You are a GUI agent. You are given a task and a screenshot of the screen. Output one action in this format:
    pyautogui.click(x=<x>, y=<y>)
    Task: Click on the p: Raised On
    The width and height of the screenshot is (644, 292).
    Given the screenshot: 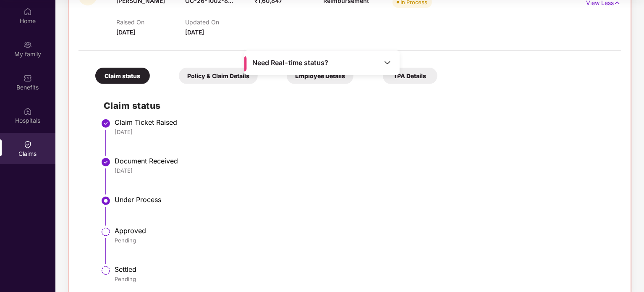 What is the action you would take?
    pyautogui.click(x=151, y=22)
    